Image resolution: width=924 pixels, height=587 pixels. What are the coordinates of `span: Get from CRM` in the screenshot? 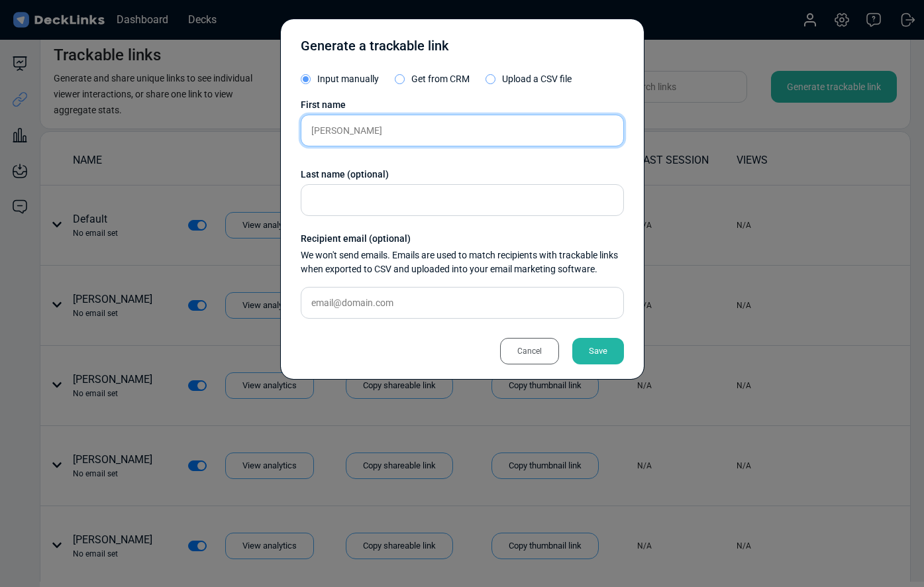 It's located at (440, 79).